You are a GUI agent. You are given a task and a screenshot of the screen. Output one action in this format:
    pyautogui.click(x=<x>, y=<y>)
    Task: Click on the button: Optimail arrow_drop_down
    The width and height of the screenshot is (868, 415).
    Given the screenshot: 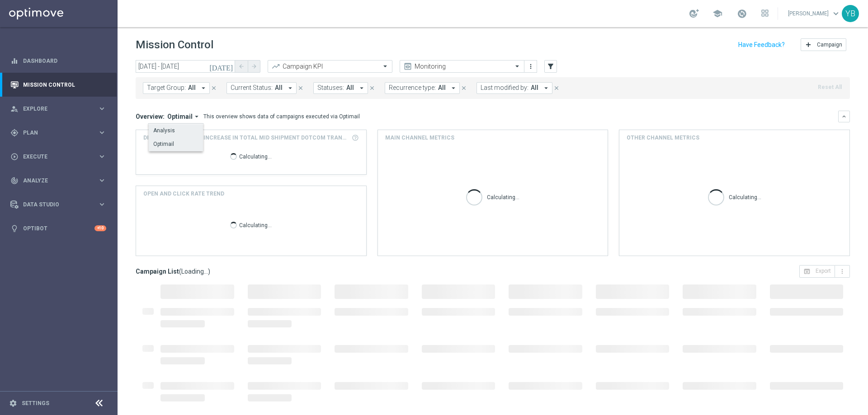 What is the action you would take?
    pyautogui.click(x=184, y=117)
    